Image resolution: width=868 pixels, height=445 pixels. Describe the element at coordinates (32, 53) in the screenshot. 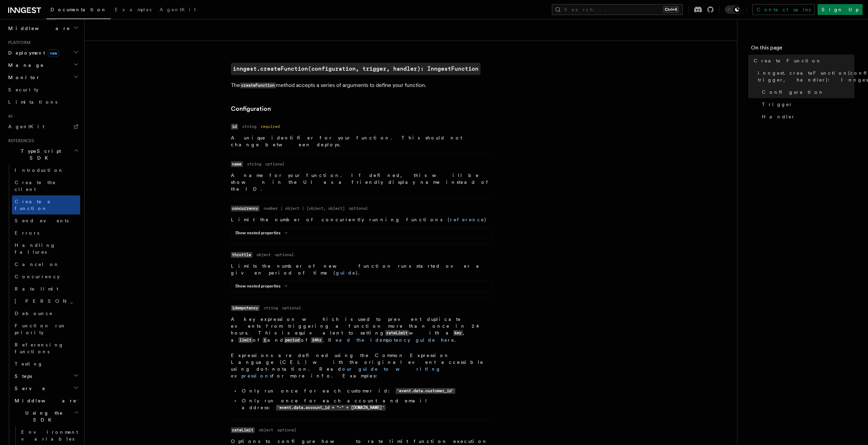

I see `span: Deployment` at that location.